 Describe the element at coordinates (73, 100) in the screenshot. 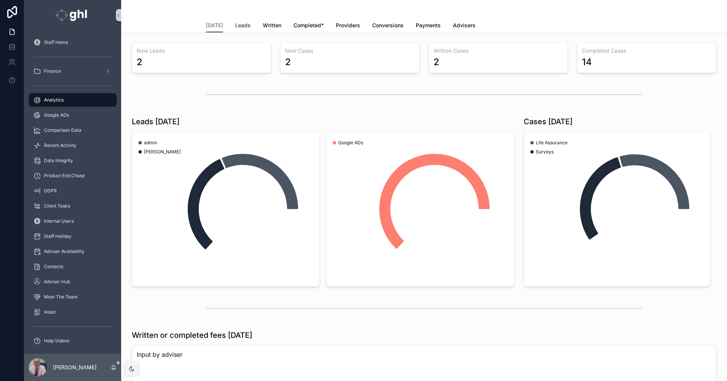

I see `a: Analytics` at that location.